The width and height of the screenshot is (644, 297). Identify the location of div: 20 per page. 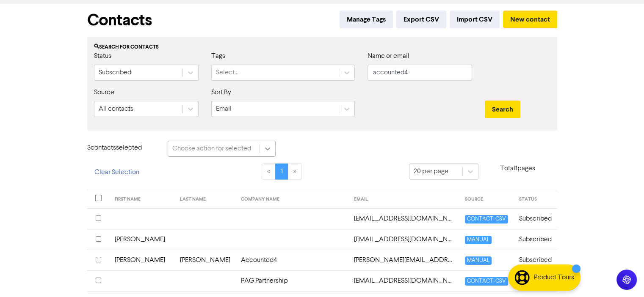
(431, 172).